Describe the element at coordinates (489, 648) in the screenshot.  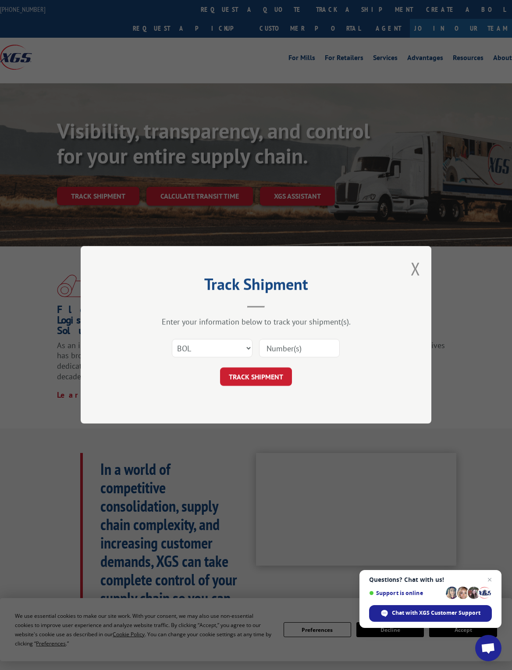
I see `a: Open chat` at that location.